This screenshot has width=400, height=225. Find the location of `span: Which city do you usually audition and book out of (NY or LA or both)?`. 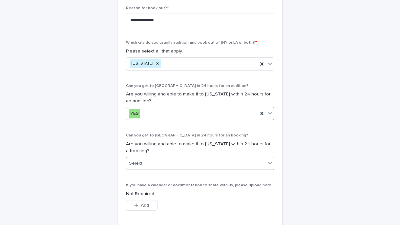

span: Which city do you usually audition and book out of (NY or LA or both)? is located at coordinates (191, 43).